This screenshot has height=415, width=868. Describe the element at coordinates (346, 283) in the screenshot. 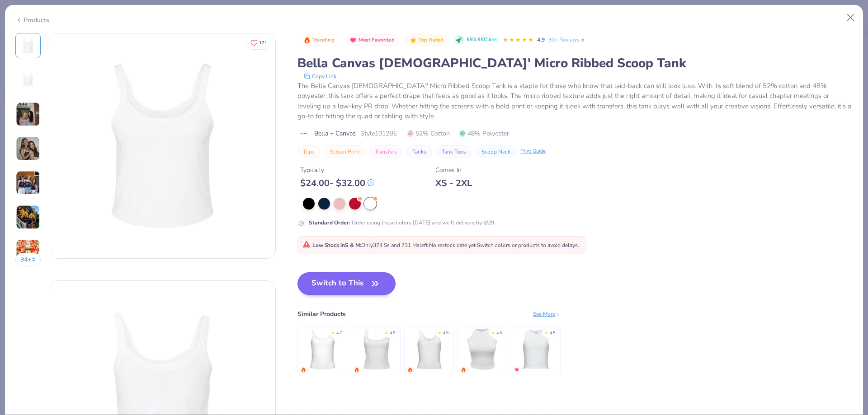

I see `button: Switch to This` at that location.